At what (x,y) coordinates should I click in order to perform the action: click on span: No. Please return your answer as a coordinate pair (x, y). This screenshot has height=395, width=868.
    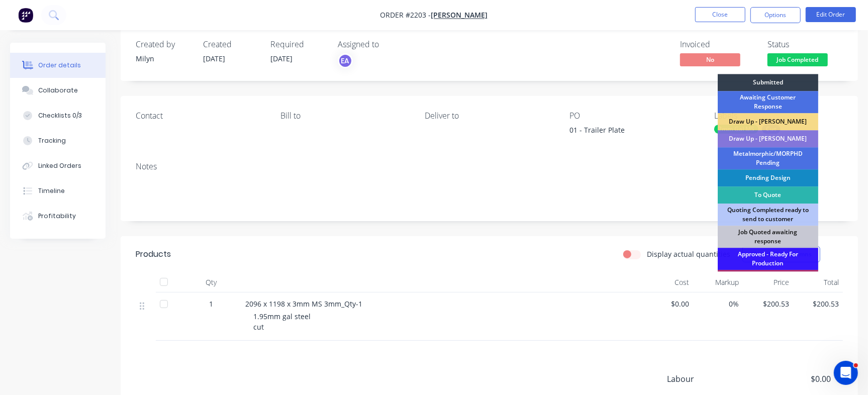
    Looking at the image, I should click on (710, 59).